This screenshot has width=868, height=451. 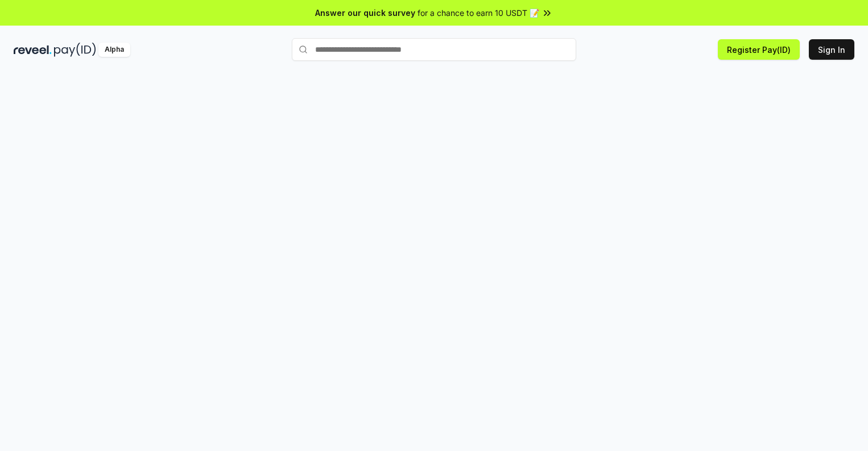 What do you see at coordinates (32, 50) in the screenshot?
I see `img: reveel_dark` at bounding box center [32, 50].